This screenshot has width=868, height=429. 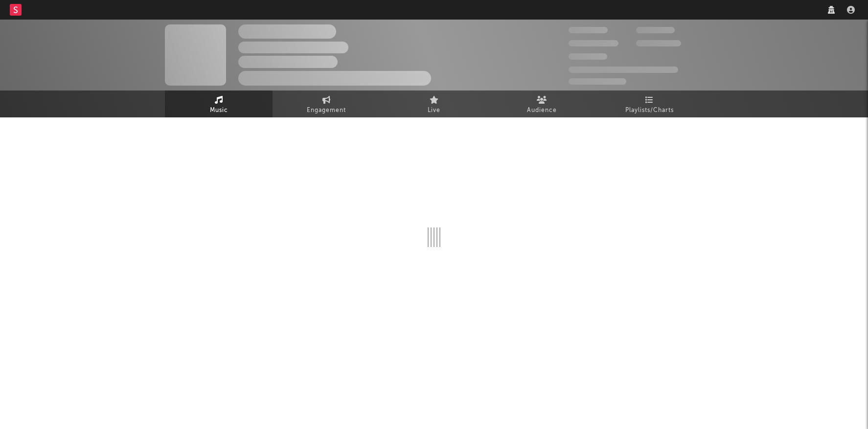 I want to click on span: Engagement, so click(x=326, y=111).